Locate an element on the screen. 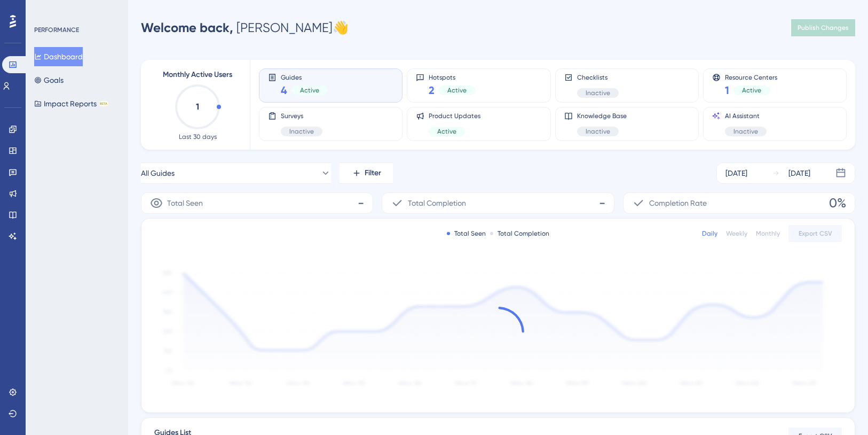 This screenshot has width=868, height=435. button: All Guides is located at coordinates (236, 173).